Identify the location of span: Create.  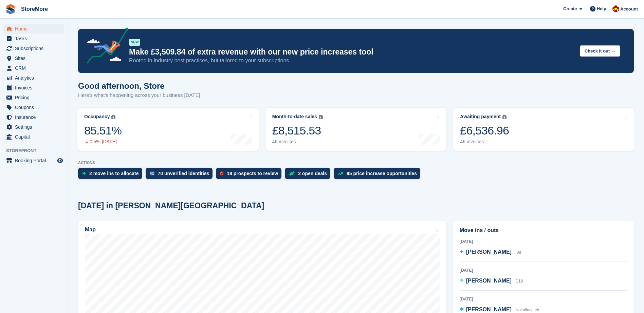
(570, 9).